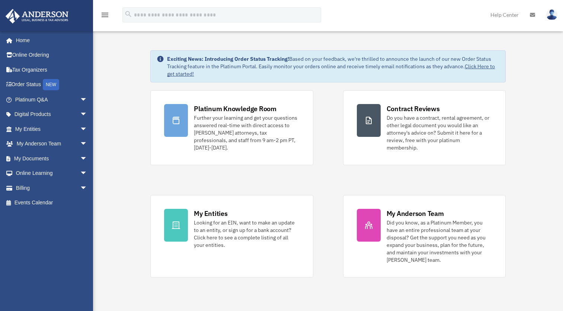 The height and width of the screenshot is (311, 563). I want to click on a: menu, so click(105, 16).